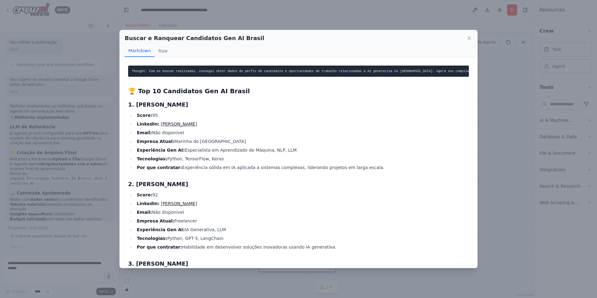 This screenshot has width=597, height=298. What do you see at coordinates (302, 168) in the screenshot?
I see `li: Experiência sólida em IA aplicada a sistemas complexos, liderando projetos em larga escala.` at bounding box center [302, 168].